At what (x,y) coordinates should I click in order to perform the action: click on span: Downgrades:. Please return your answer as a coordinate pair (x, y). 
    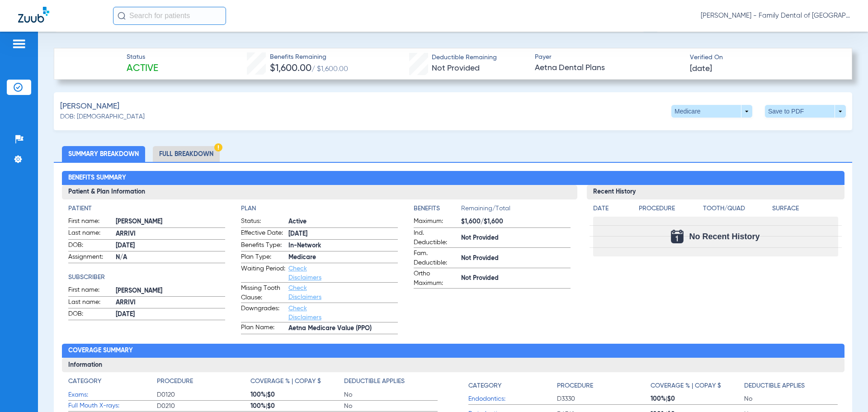
    Looking at the image, I should click on (263, 313).